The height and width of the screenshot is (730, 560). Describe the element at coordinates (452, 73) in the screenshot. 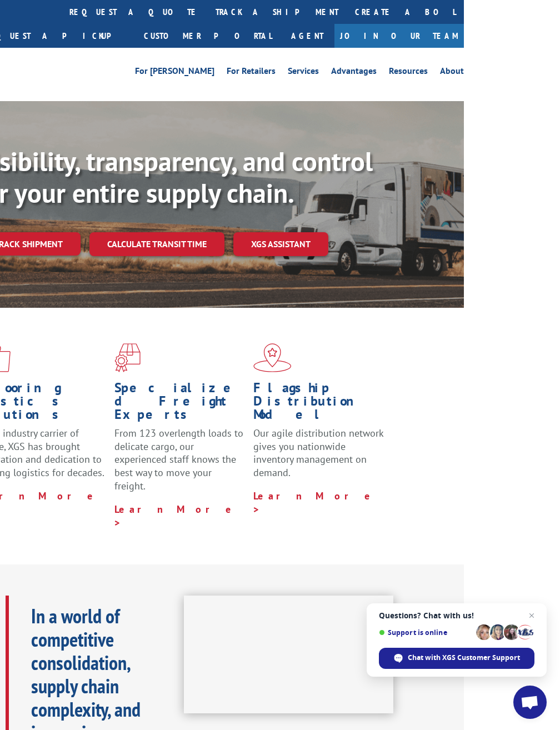

I see `a: About` at that location.